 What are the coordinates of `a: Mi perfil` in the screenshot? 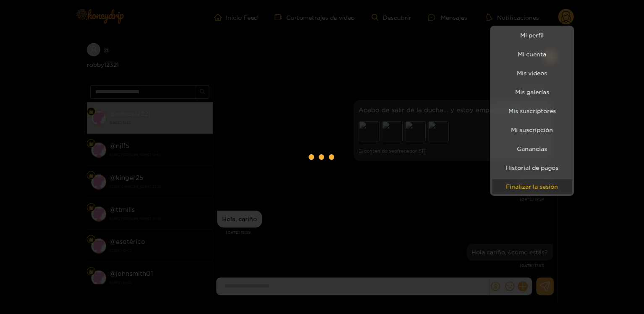 It's located at (532, 35).